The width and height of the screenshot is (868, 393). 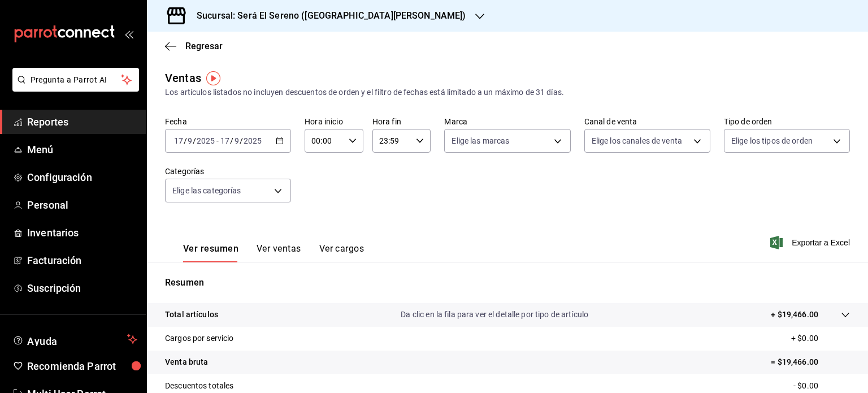 What do you see at coordinates (82, 365) in the screenshot?
I see `span: Recomienda Parrot` at bounding box center [82, 365].